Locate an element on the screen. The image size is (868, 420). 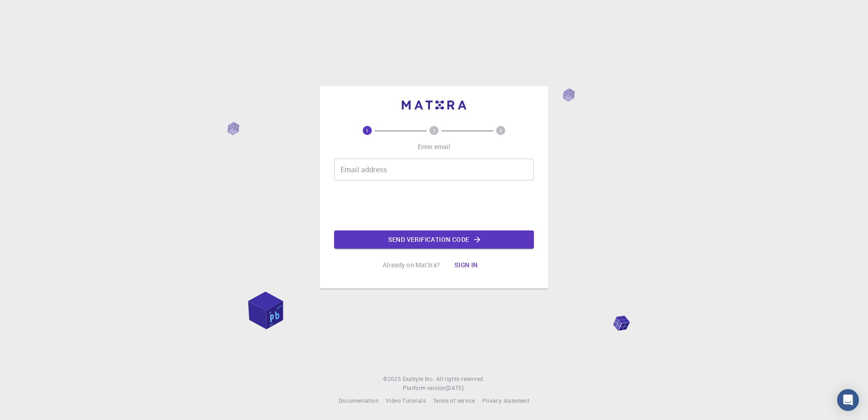
button: Sign in is located at coordinates (466, 265).